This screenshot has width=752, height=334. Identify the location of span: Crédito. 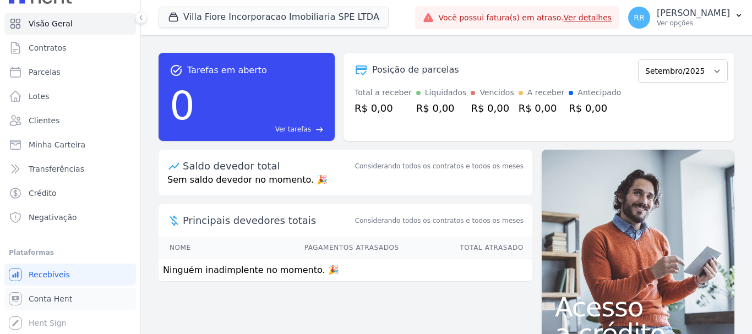
(42, 193).